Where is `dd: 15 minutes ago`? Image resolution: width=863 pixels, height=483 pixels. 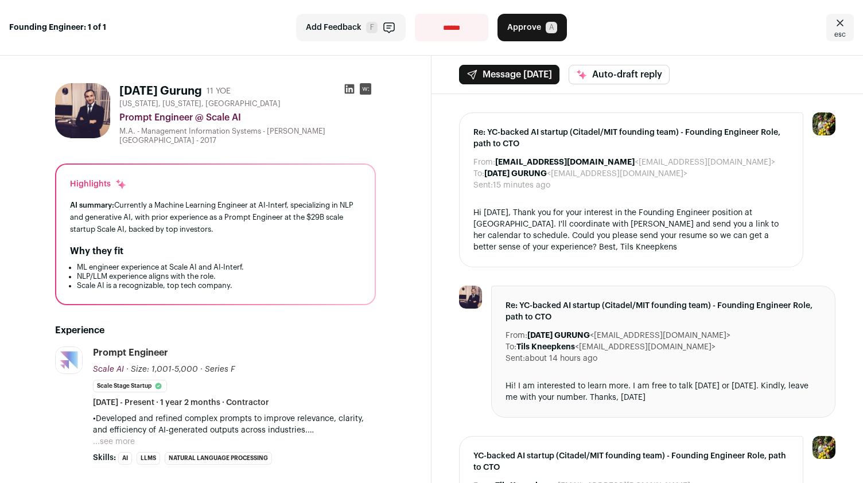 dd: 15 minutes ago is located at coordinates (522, 185).